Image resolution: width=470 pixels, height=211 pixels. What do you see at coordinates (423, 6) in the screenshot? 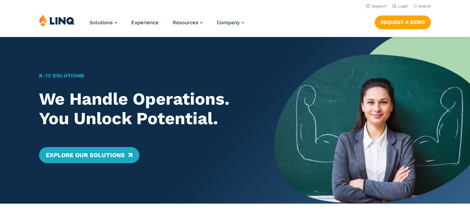
I see `button: Open Search Bar` at bounding box center [423, 6].